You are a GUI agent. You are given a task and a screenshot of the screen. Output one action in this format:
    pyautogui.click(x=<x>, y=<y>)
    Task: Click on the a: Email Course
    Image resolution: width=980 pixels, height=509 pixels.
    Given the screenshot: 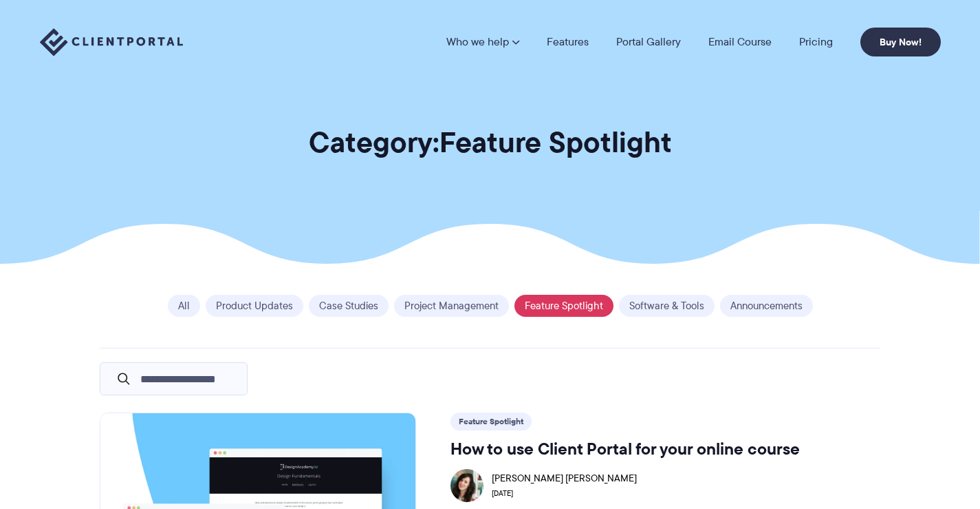 What is the action you would take?
    pyautogui.click(x=740, y=42)
    